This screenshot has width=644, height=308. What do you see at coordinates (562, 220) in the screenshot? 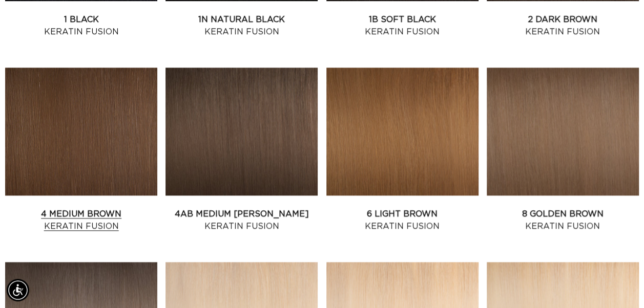
I see `a: 8 Golden Brown Keratin Fusion` at bounding box center [562, 220].